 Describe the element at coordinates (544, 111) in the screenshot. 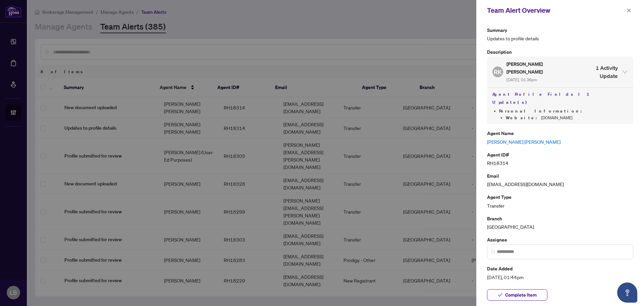

I see `span: Personal Information :` at that location.